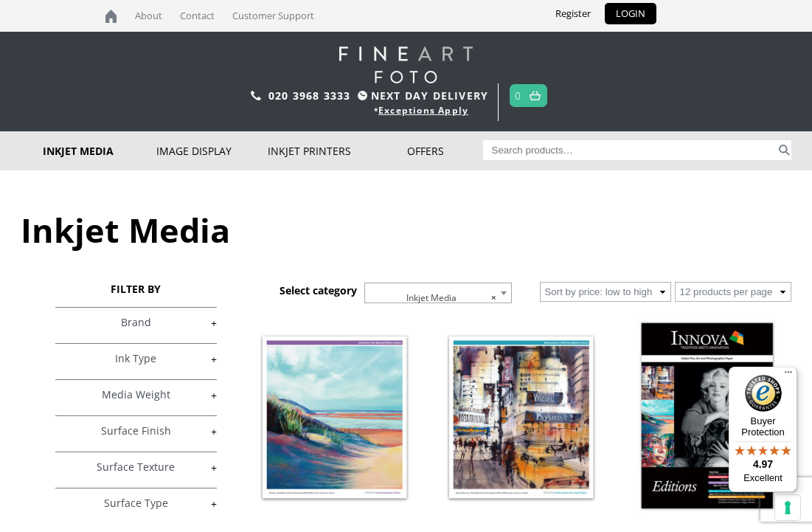  I want to click on img: Editions Fabriano Artistico Watercolour Rag 310gsm (IFA-108), so click(521, 417).